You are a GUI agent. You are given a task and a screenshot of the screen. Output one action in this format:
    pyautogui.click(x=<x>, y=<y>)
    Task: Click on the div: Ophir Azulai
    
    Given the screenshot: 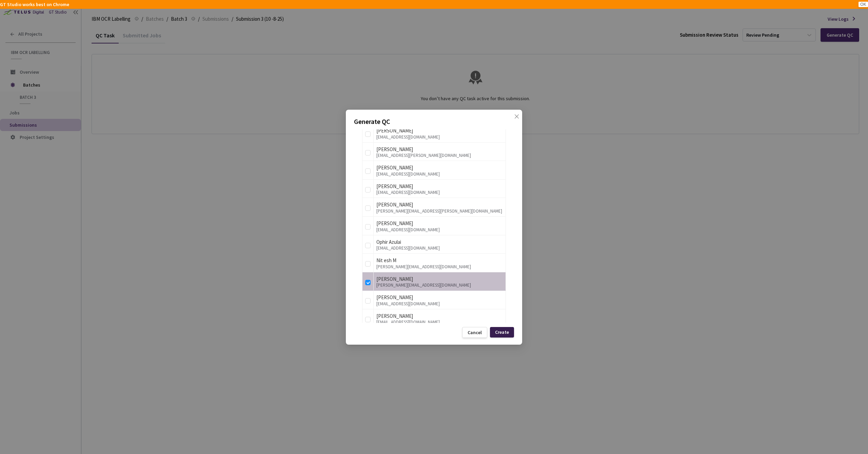 What is the action you would take?
    pyautogui.click(x=439, y=242)
    